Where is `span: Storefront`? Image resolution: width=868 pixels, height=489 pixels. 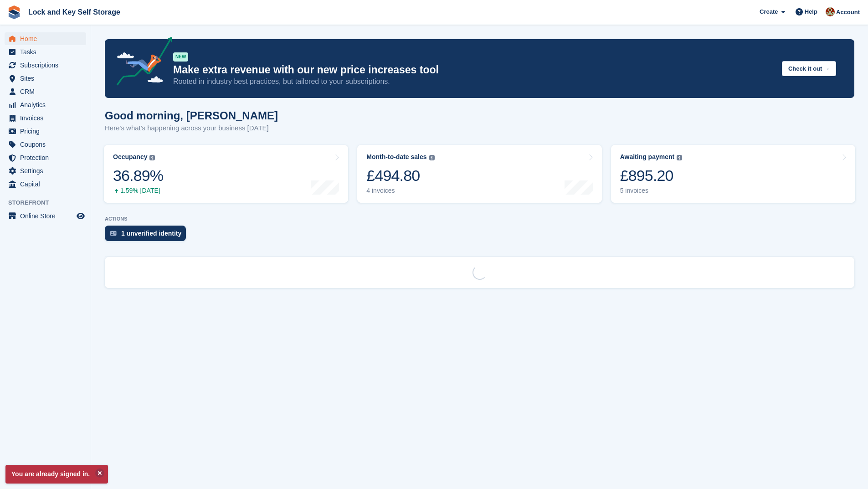 span: Storefront is located at coordinates (49, 203).